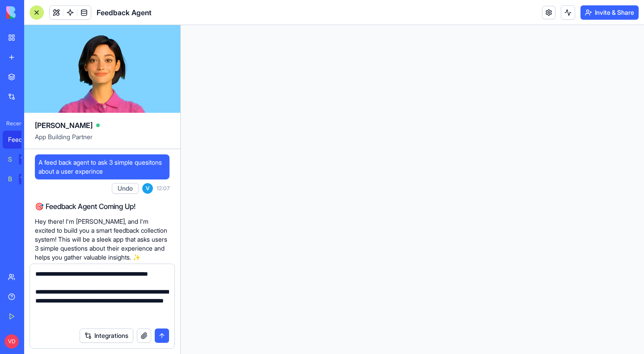  I want to click on div: Blog Generation Pro, so click(10, 179).